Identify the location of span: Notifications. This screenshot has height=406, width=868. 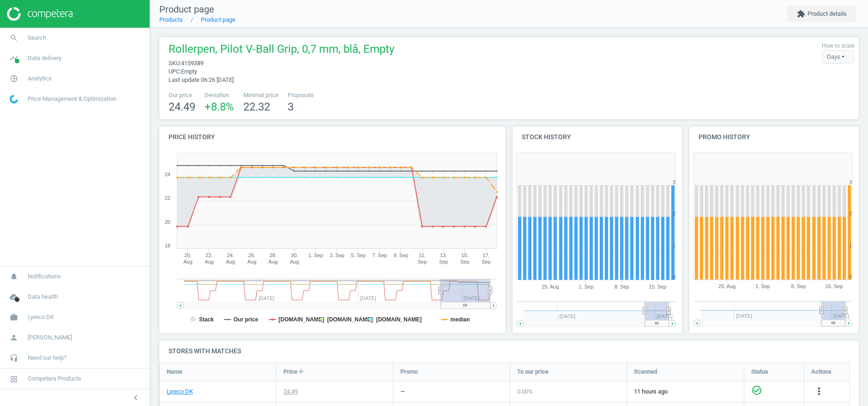
(44, 276).